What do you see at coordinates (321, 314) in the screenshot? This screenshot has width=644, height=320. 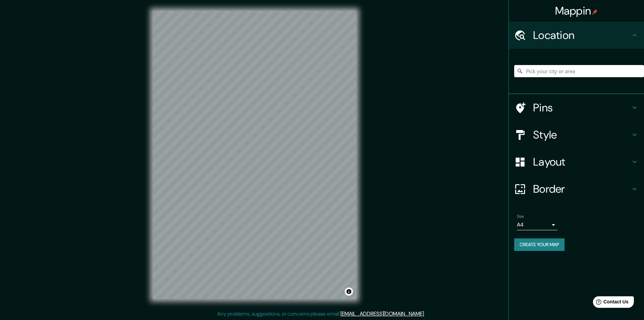 I see `p: Any problems, suggestions, or concerns please email .` at bounding box center [321, 314].